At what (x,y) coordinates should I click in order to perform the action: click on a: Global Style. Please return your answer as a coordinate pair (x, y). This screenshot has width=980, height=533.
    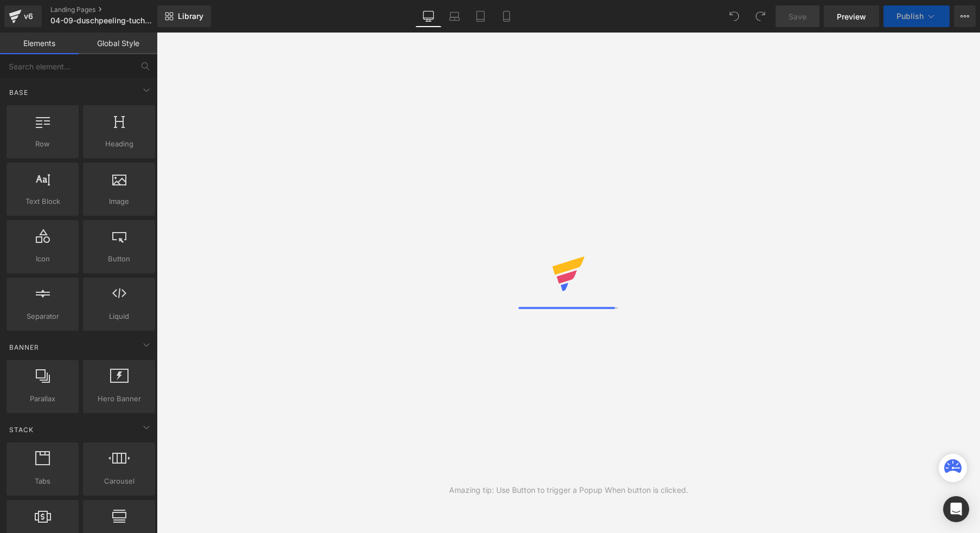
    Looking at the image, I should click on (118, 43).